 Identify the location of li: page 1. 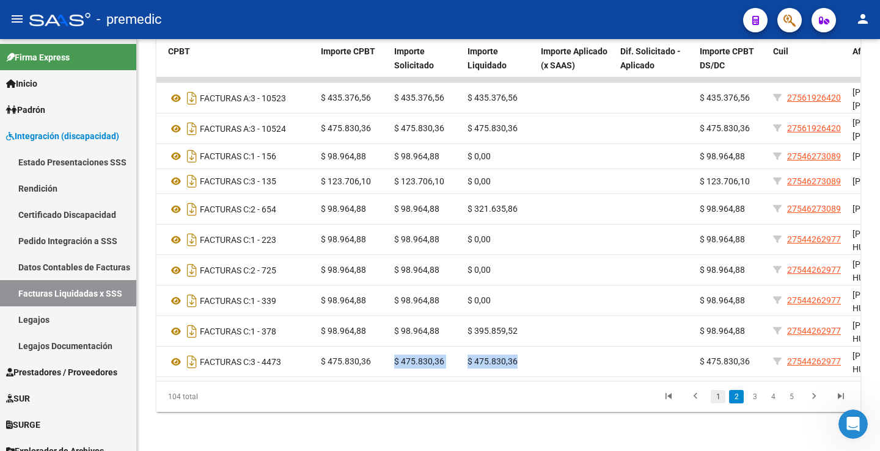
(718, 397).